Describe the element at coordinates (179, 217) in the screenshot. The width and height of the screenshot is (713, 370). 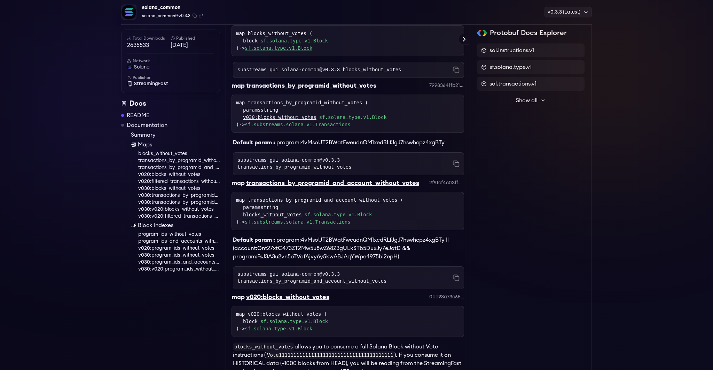
I see `a: v030:v020:filtered_transactions_without_votes` at that location.